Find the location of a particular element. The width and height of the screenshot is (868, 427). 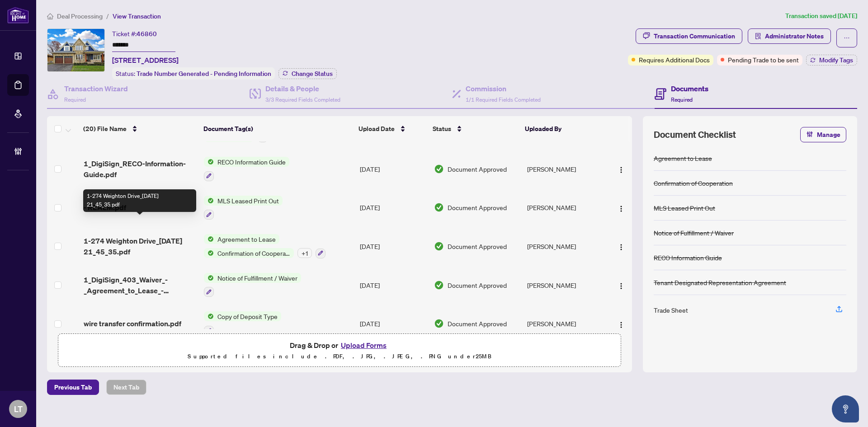

span: Notice of Fulfillment / Waiver is located at coordinates (257, 278).